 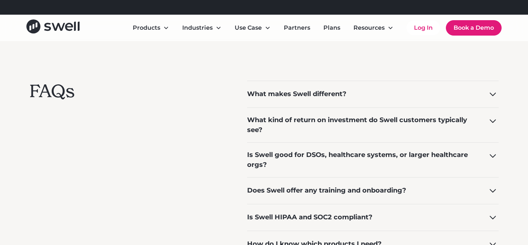 What do you see at coordinates (123, 91) in the screenshot?
I see `h2: FAQs` at bounding box center [123, 91].